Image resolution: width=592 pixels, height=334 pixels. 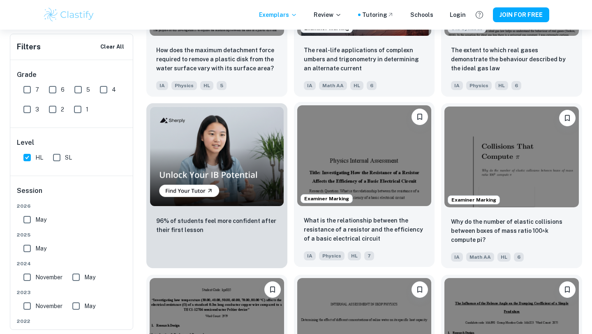 What do you see at coordinates (217, 156) in the screenshot?
I see `img: Thumbnail` at bounding box center [217, 156].